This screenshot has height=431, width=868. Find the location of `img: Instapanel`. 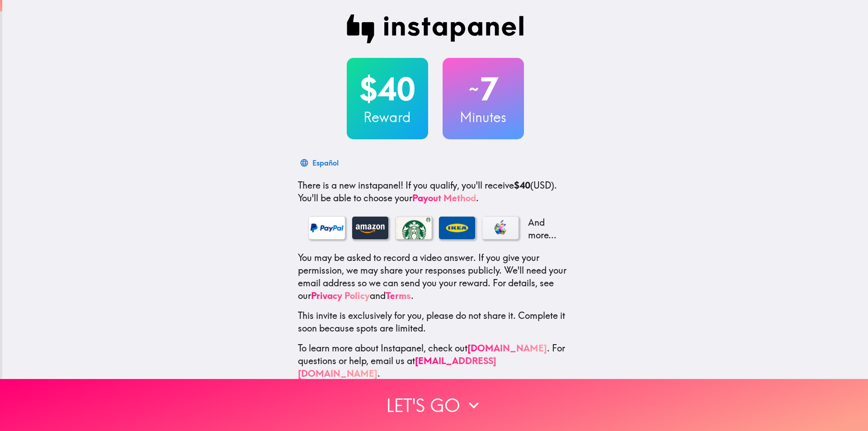

img: Instapanel is located at coordinates (435, 29).